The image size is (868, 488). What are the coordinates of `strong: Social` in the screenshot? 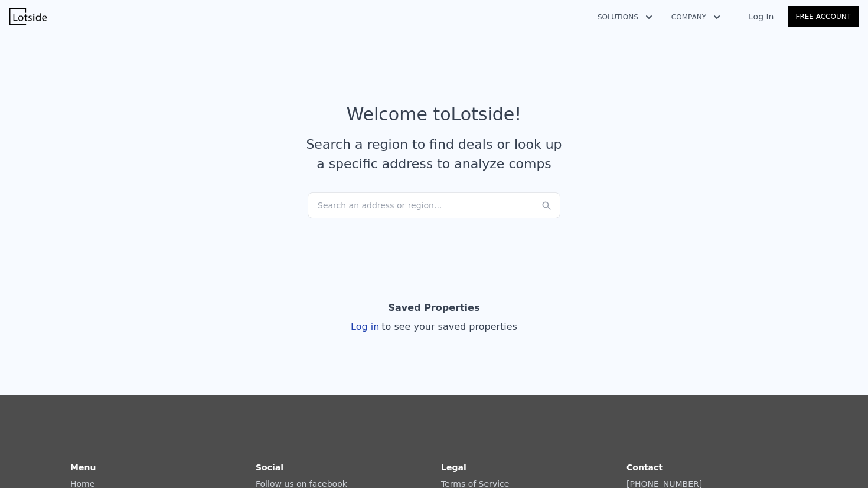 It's located at (269, 468).